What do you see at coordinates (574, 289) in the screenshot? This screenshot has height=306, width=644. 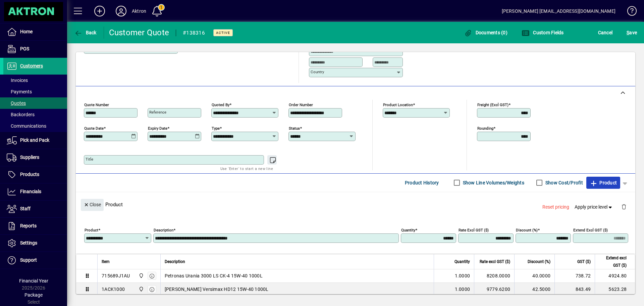 I see `td: 843.49` at bounding box center [574, 289].